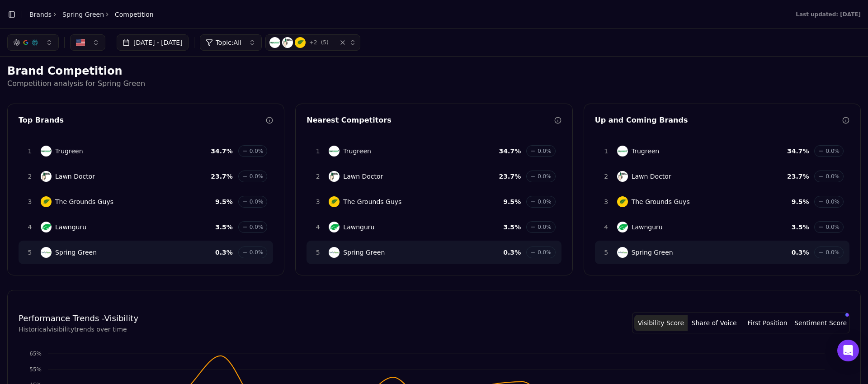 This screenshot has width=868, height=384. I want to click on span: Topic: All, so click(228, 42).